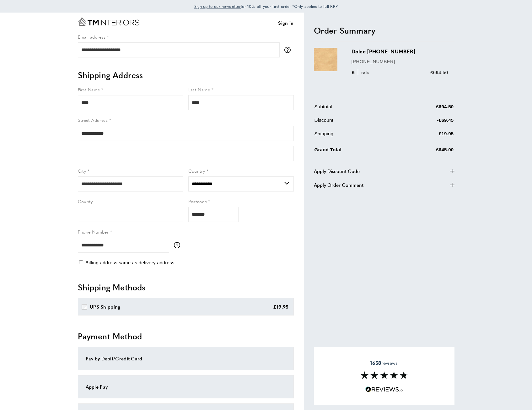 This screenshot has height=410, width=532. I want to click on strong: 1658, so click(375, 362).